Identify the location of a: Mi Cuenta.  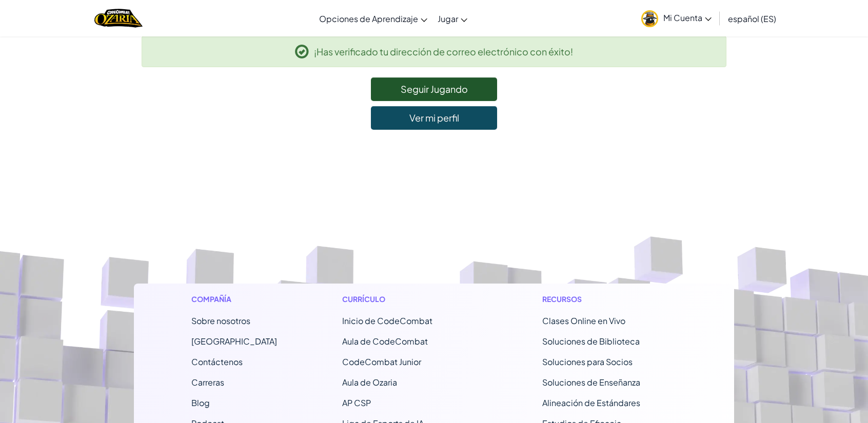
(676, 18).